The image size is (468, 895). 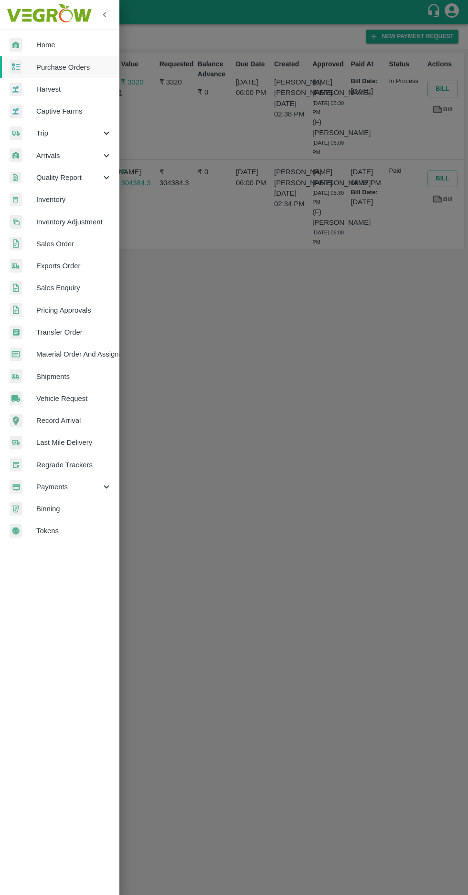 I want to click on span: Record Arrival, so click(x=74, y=420).